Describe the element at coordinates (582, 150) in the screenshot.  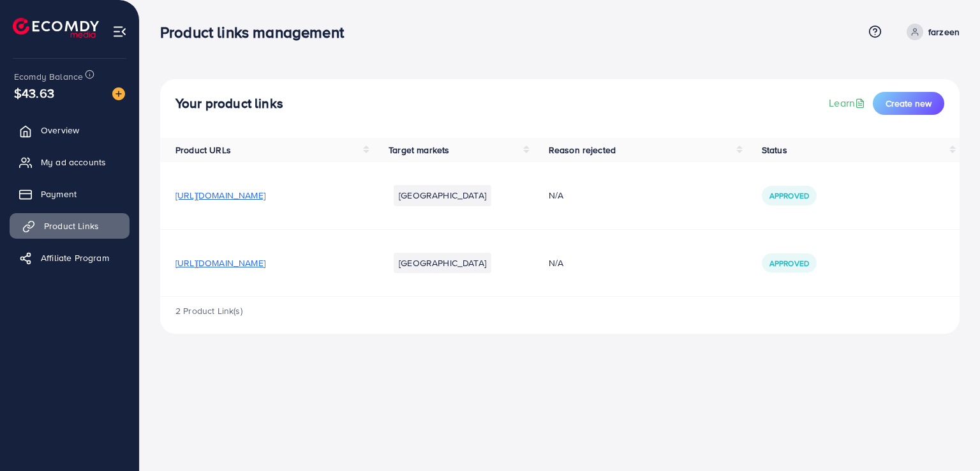
I see `span: Reason rejected` at that location.